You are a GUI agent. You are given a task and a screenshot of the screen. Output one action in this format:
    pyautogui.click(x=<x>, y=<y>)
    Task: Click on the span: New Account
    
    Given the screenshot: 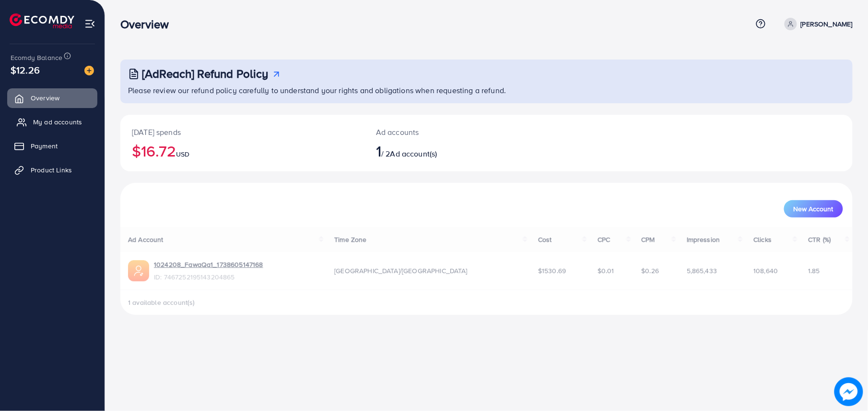 What is the action you would take?
    pyautogui.click(x=813, y=209)
    